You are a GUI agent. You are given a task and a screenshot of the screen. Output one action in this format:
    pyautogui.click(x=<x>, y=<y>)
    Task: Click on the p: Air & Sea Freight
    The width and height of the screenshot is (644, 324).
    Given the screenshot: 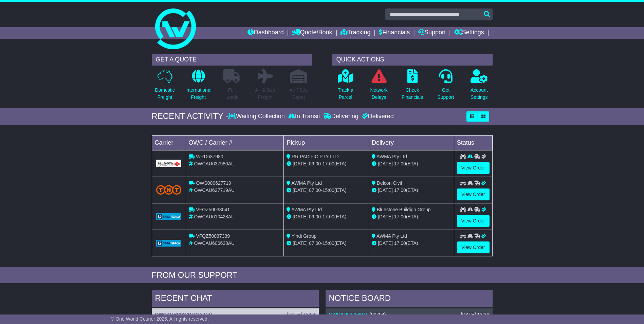 What is the action you would take?
    pyautogui.click(x=265, y=94)
    